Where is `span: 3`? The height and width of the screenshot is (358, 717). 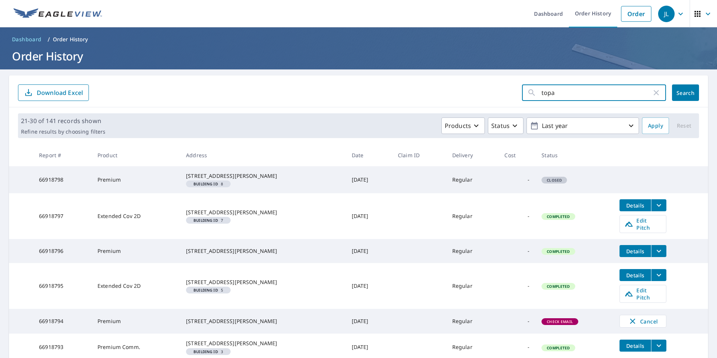
span: 3 is located at coordinates (208, 352).